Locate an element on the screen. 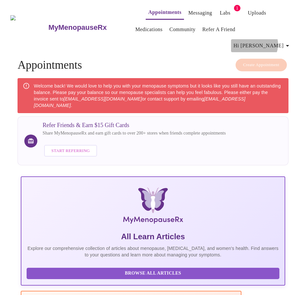 This screenshot has height=295, width=306. span: Start Referring is located at coordinates (70, 151).